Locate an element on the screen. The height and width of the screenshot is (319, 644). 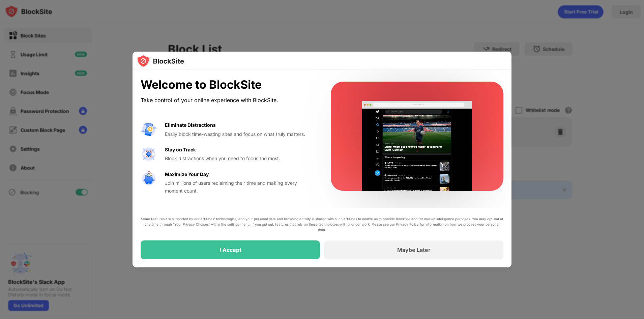
div: Welcome to BlockSite is located at coordinates (228, 85).